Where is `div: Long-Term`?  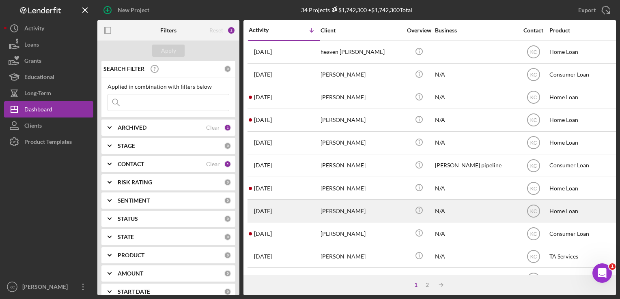 div: Long-Term is located at coordinates (38, 94).